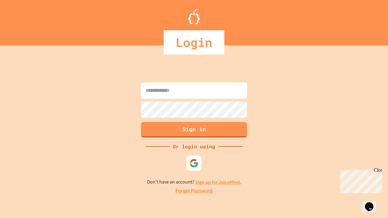 The image size is (388, 218). Describe the element at coordinates (194, 42) in the screenshot. I see `div: Login` at that location.